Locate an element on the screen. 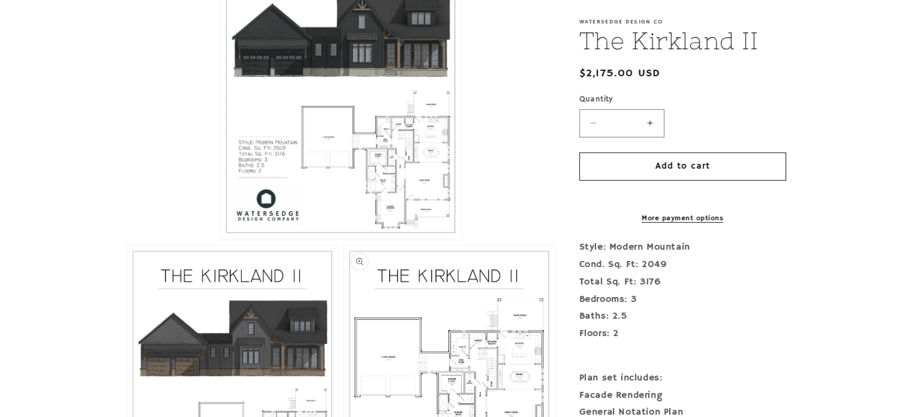 The image size is (912, 417). p: Watersedge Design Co is located at coordinates (682, 22).